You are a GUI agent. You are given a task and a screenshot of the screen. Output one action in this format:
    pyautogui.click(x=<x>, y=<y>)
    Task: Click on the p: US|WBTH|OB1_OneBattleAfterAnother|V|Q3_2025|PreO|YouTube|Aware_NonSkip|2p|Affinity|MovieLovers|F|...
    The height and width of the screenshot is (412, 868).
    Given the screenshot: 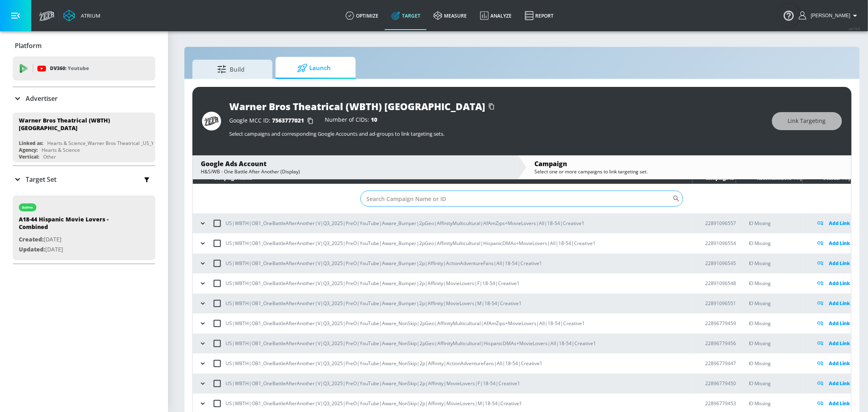 What is the action you would take?
    pyautogui.click(x=373, y=383)
    